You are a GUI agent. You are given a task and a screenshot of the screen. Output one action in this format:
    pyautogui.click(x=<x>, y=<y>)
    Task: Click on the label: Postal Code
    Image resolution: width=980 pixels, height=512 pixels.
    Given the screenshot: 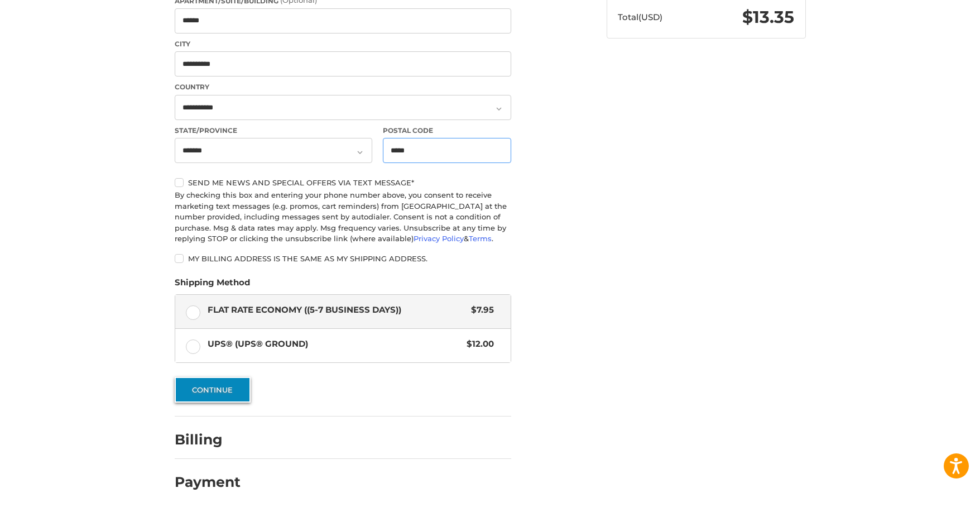 What is the action you would take?
    pyautogui.click(x=447, y=131)
    